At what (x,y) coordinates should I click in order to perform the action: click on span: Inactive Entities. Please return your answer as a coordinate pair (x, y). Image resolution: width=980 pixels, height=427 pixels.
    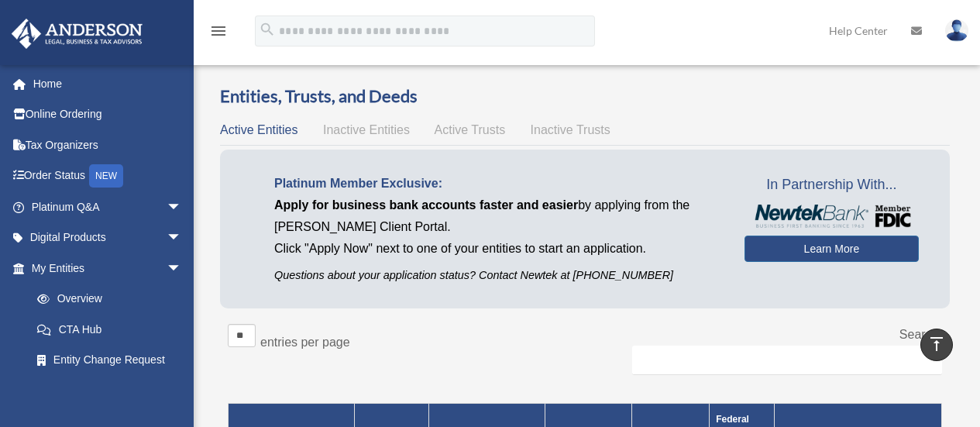
    Looking at the image, I should click on (366, 130).